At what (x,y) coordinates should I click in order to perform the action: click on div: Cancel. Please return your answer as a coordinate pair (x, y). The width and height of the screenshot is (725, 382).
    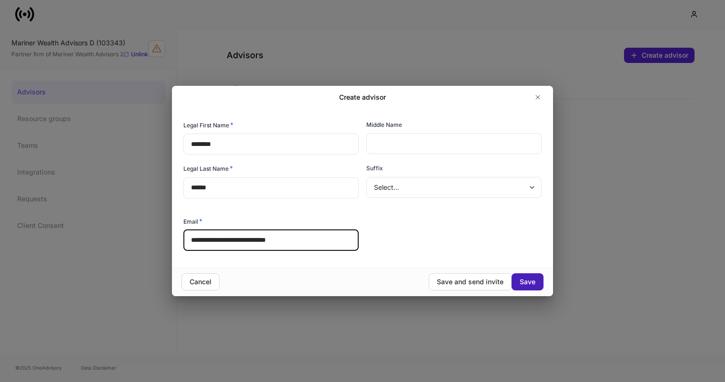
    Looking at the image, I should click on (201, 282).